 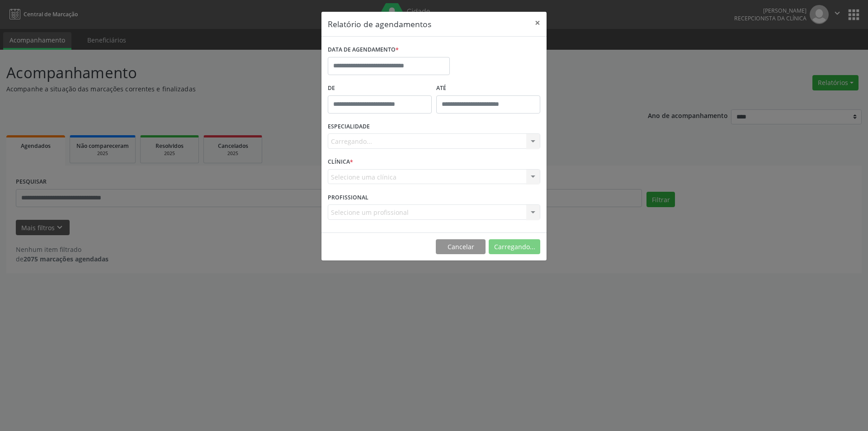 I want to click on button: Cancelar, so click(x=460, y=247).